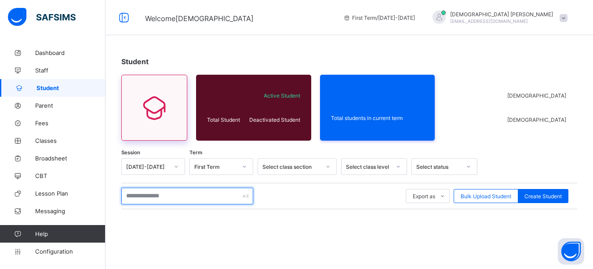  Describe the element at coordinates (498, 18) in the screenshot. I see `div: IsaiahPaul` at that location.